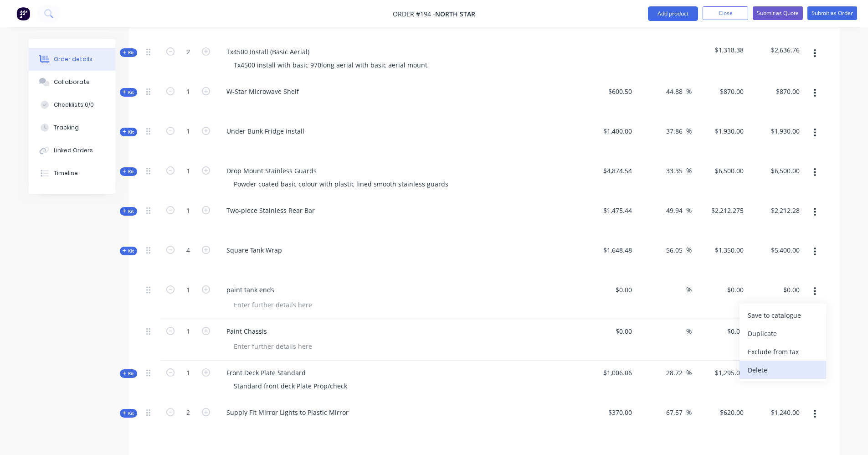  What do you see at coordinates (341, 184) in the screenshot?
I see `div: Powder coated basic colour with plastic lined smooth stainless guards` at bounding box center [341, 184].